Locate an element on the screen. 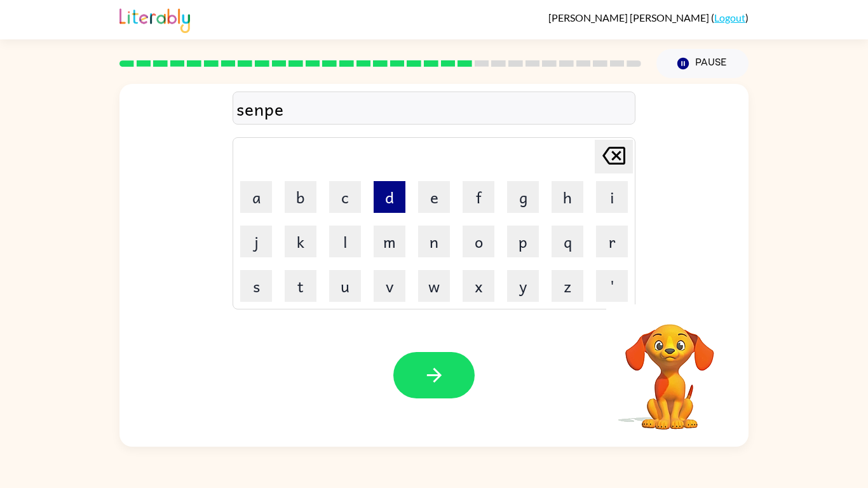 The image size is (868, 488). button: m is located at coordinates (390, 242).